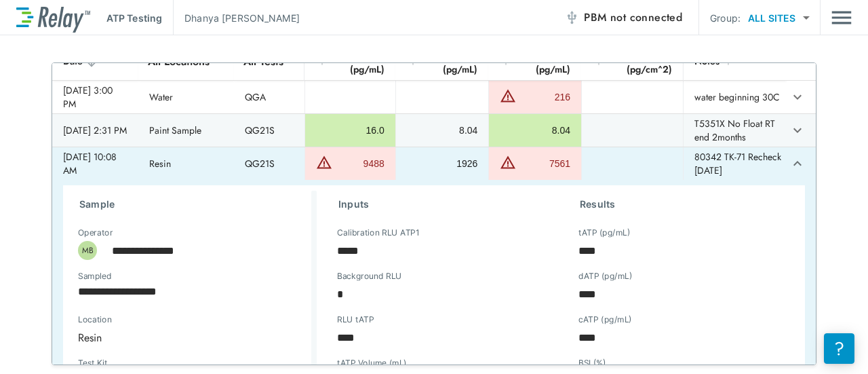  What do you see at coordinates (186, 97) in the screenshot?
I see `td: Water` at bounding box center [186, 97].